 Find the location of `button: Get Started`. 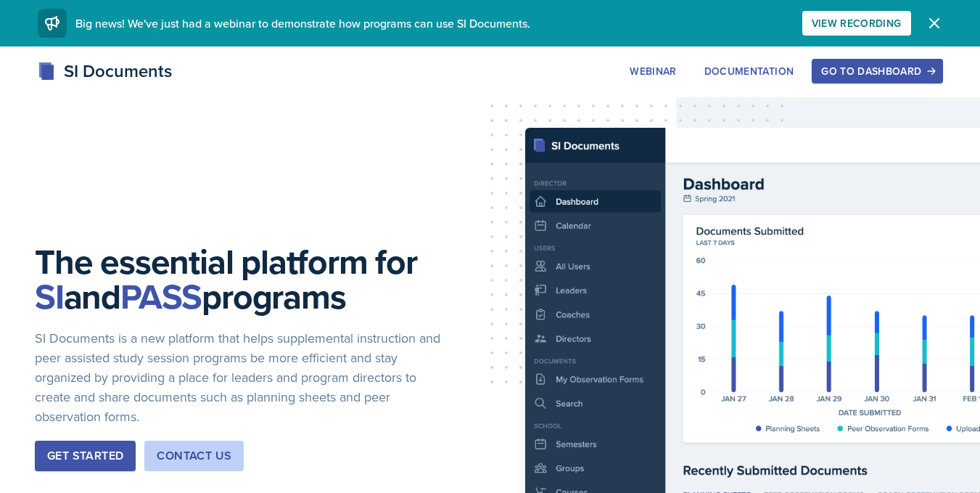

button: Get Started is located at coordinates (85, 456).